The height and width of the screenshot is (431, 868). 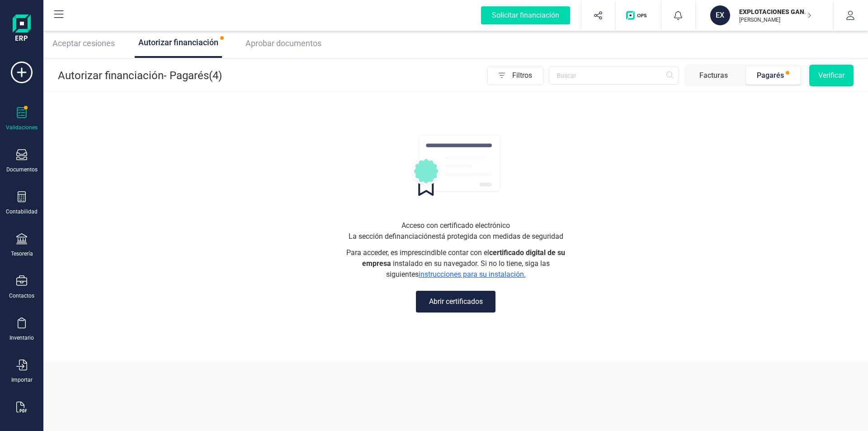 I want to click on button: Logo de OPS, so click(x=638, y=16).